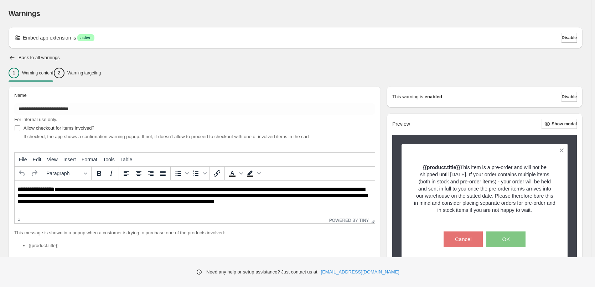  I want to click on div: 2, so click(59, 73).